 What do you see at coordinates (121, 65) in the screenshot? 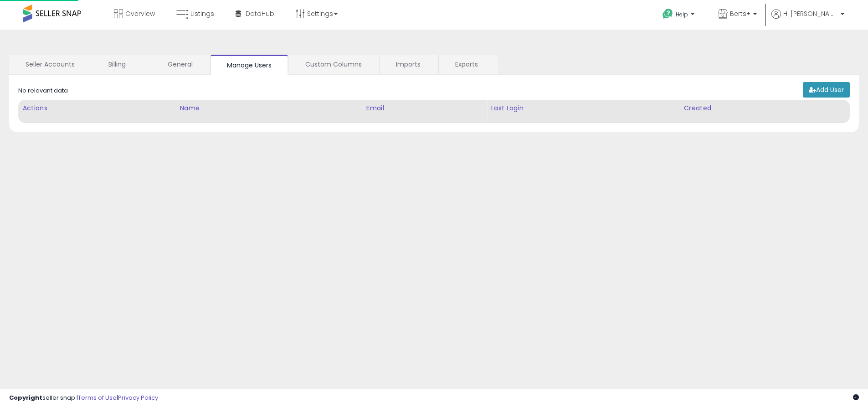
I see `a: Billing` at bounding box center [121, 65].